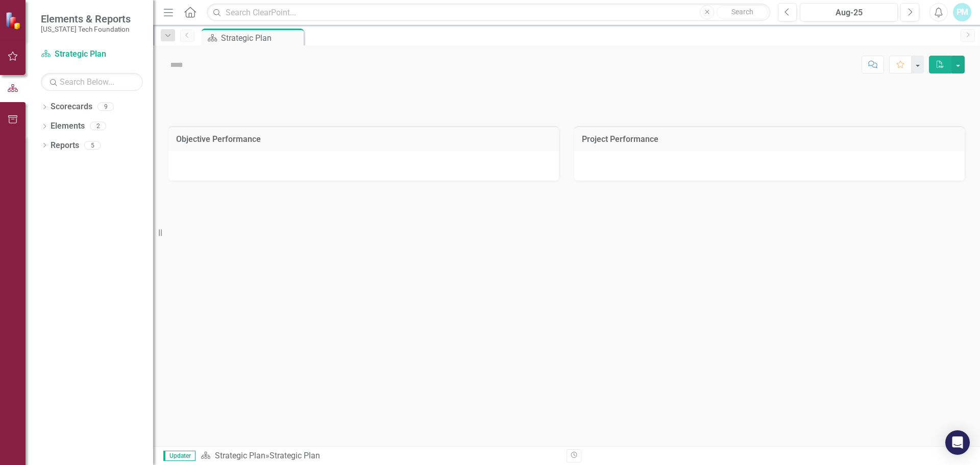 The height and width of the screenshot is (465, 980). What do you see at coordinates (849, 13) in the screenshot?
I see `div: Aug-25` at bounding box center [849, 13].